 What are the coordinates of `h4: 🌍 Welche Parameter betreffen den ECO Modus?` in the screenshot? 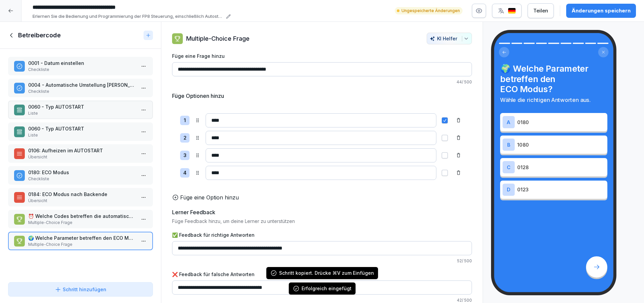 It's located at (553, 79).